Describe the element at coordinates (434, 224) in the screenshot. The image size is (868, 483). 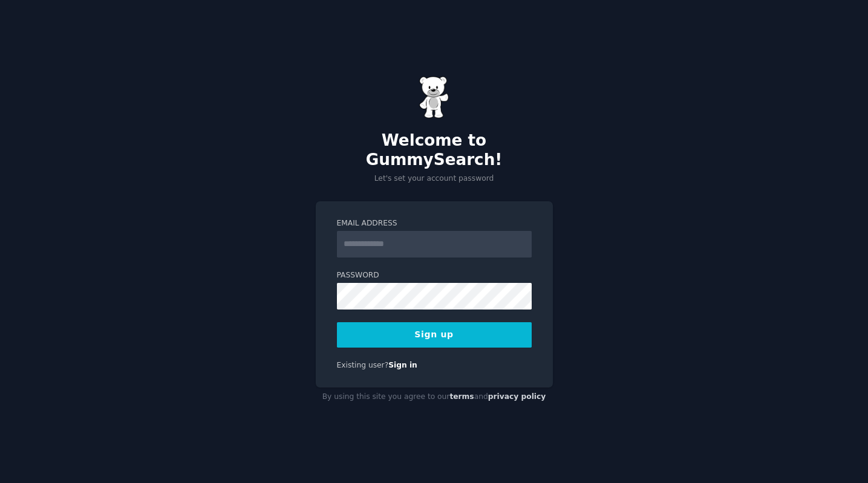
I see `label: Email Address` at that location.